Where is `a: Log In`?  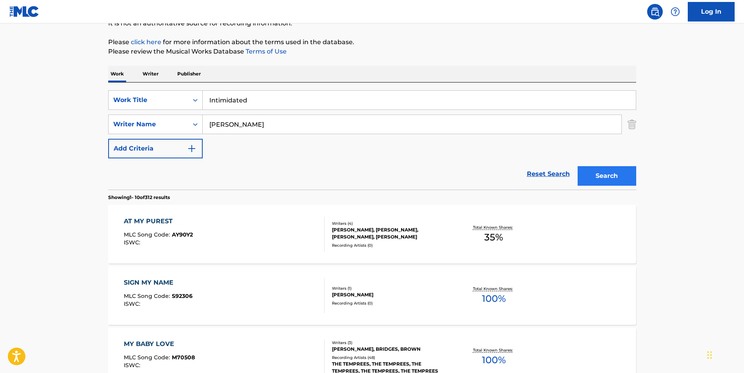 a: Log In is located at coordinates (711, 12).